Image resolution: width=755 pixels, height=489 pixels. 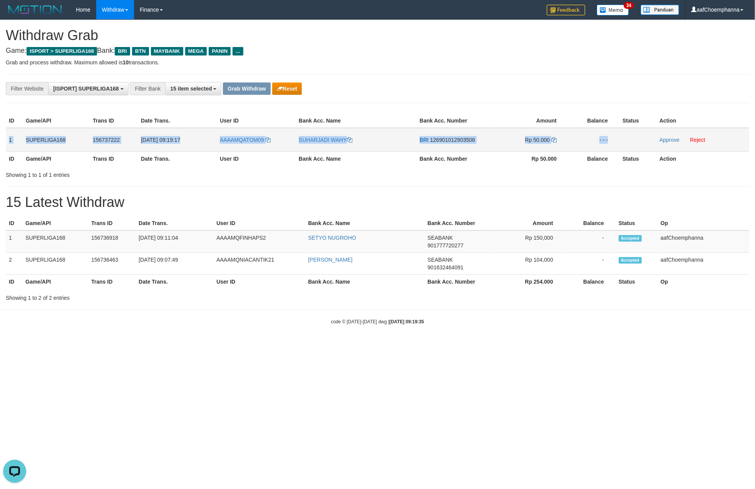 I want to click on button: Open LiveChat chat widget, so click(x=15, y=15).